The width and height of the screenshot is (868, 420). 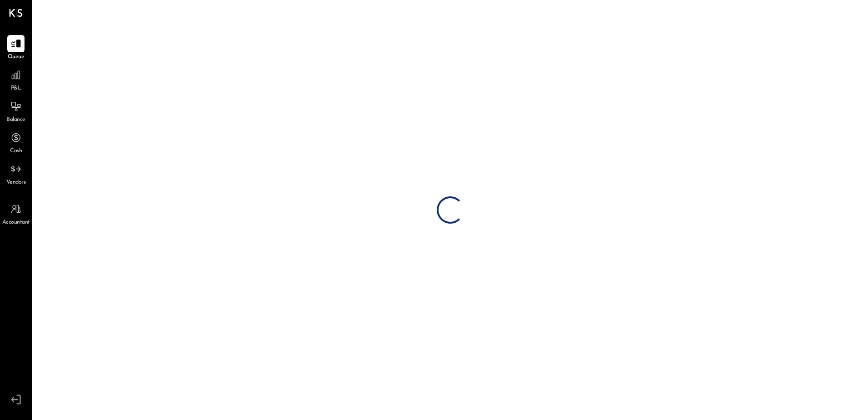 I want to click on span: Accountant, so click(x=16, y=223).